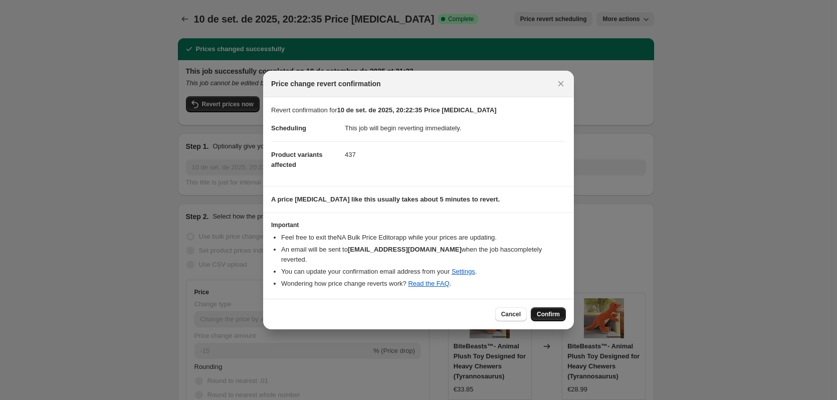 The height and width of the screenshot is (400, 837). Describe the element at coordinates (429, 283) in the screenshot. I see `a: Read the FAQ` at that location.